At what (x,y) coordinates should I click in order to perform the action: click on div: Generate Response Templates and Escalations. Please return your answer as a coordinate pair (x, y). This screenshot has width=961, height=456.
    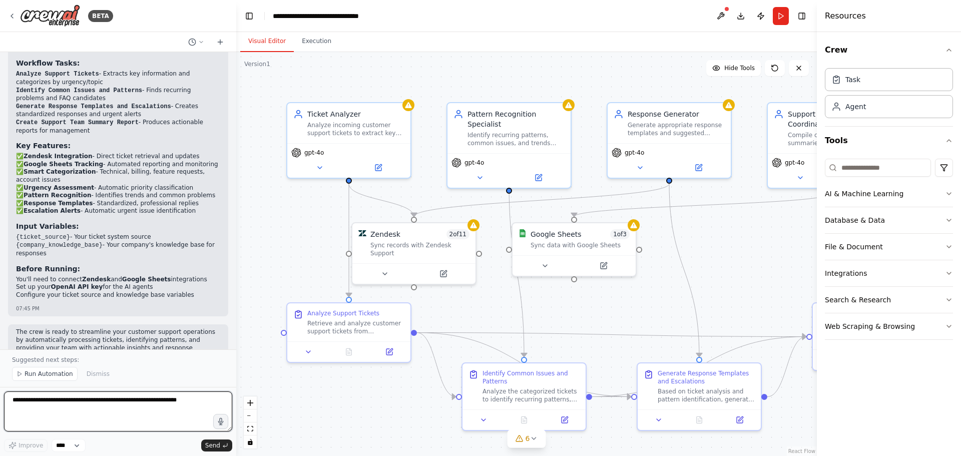
    Looking at the image, I should click on (706, 377).